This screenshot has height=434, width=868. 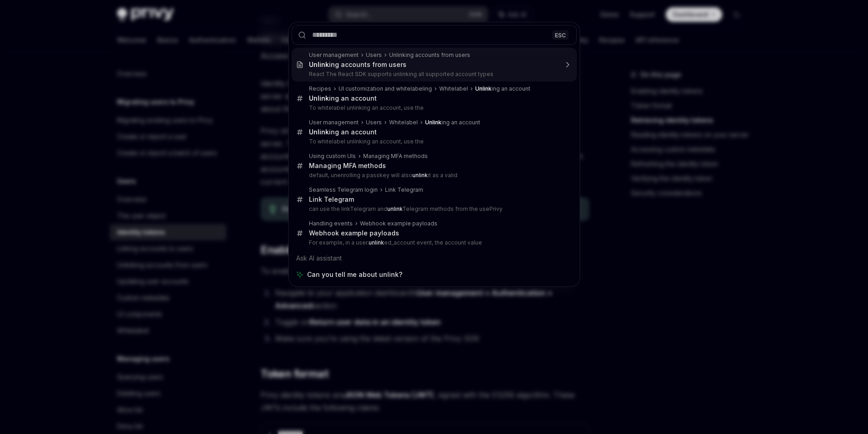 I want to click on div: Unlinking accounts from users, so click(x=429, y=55).